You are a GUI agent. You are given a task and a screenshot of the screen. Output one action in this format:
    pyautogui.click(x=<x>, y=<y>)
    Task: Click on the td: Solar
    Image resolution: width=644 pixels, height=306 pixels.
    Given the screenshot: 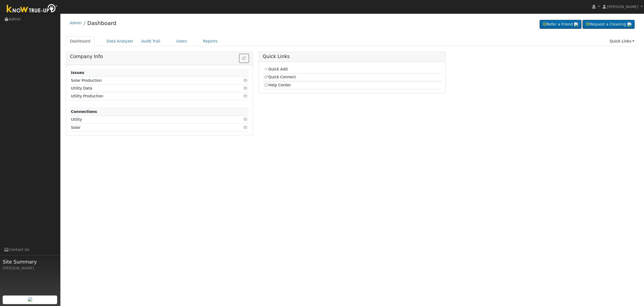 What is the action you would take?
    pyautogui.click(x=145, y=127)
    